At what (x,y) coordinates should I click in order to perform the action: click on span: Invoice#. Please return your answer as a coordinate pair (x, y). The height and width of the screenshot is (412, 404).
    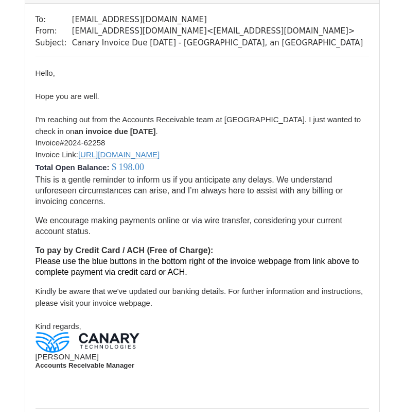
    Looking at the image, I should click on (50, 142).